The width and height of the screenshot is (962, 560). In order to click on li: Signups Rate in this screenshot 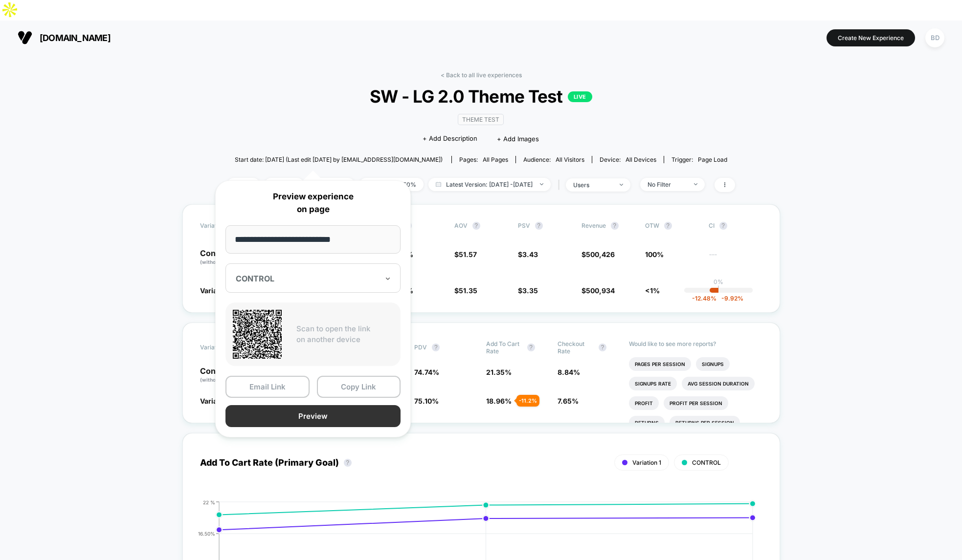, I will do `click(653, 383)`.